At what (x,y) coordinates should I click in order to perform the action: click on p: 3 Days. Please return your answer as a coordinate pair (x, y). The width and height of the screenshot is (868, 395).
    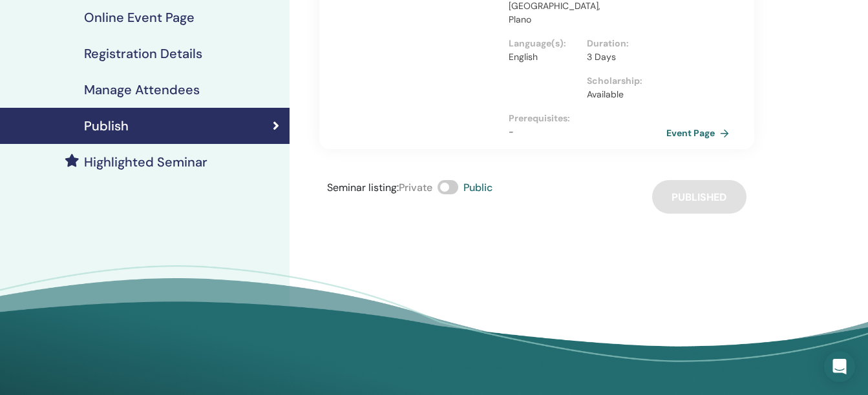
    Looking at the image, I should click on (622, 57).